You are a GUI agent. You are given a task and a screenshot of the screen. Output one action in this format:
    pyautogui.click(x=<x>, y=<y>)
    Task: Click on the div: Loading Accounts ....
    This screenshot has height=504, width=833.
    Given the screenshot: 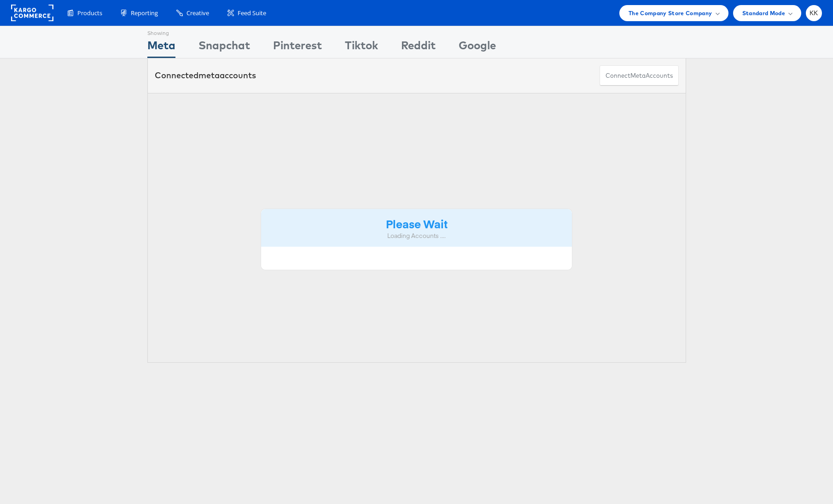 What is the action you would take?
    pyautogui.click(x=417, y=236)
    